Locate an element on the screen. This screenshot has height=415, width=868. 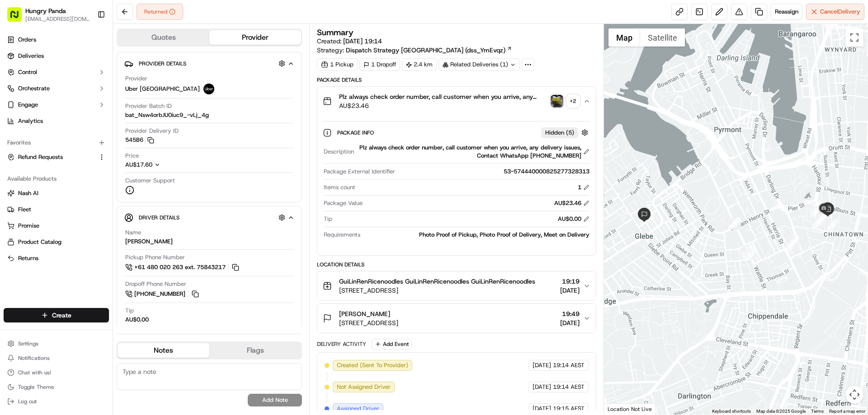
span: Not Assigned Driver is located at coordinates (363, 387).